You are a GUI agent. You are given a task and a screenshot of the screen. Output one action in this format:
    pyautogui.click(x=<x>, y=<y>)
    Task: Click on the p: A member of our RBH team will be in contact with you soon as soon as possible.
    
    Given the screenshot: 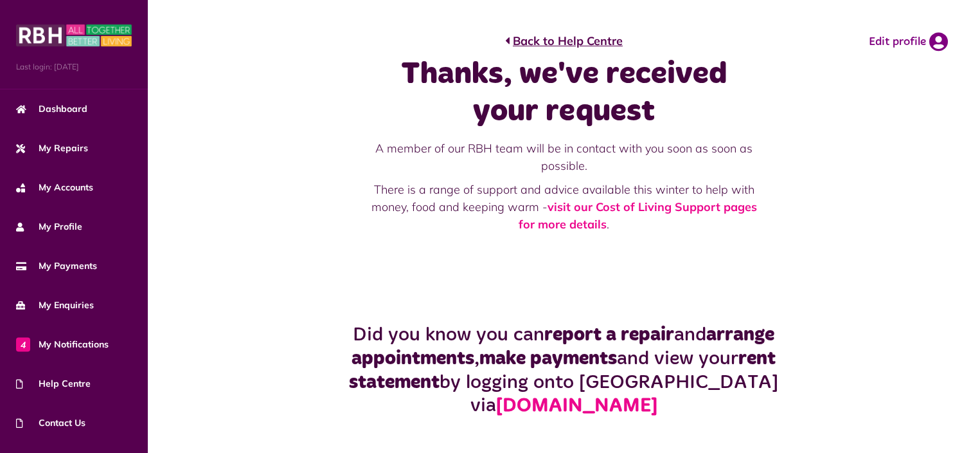 What is the action you would take?
    pyautogui.click(x=564, y=157)
    